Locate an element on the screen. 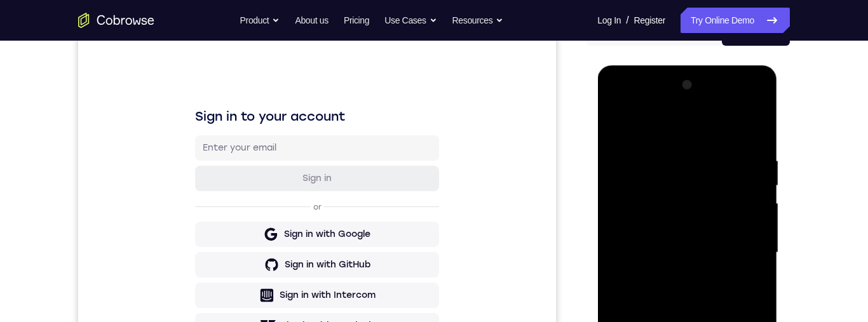 This screenshot has height=322, width=868. a: Try Online Demo is located at coordinates (736, 20).